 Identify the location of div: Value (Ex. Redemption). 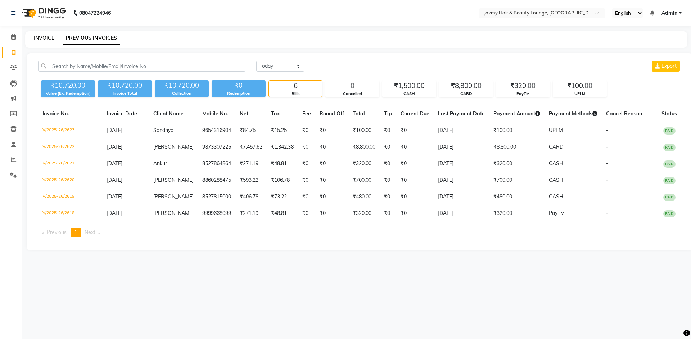
(68, 93).